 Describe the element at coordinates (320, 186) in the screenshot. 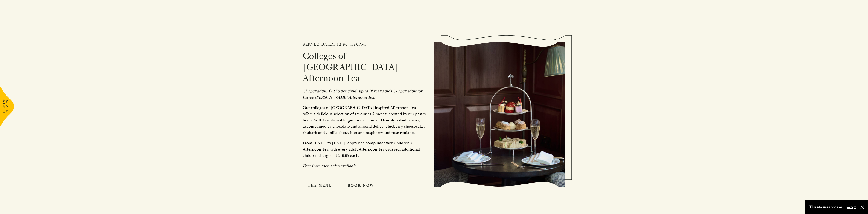

I see `a: The Menu` at that location.